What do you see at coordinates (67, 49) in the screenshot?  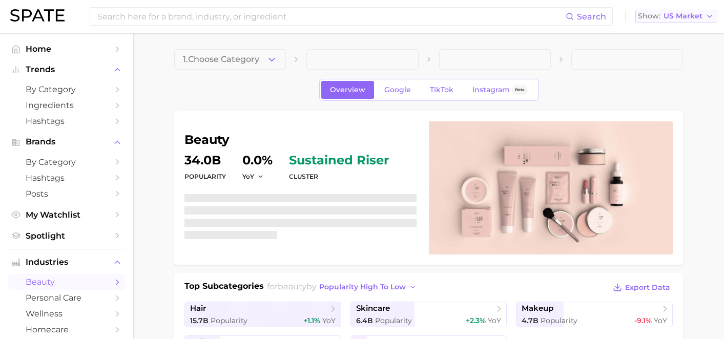 I see `span: Home` at bounding box center [67, 49].